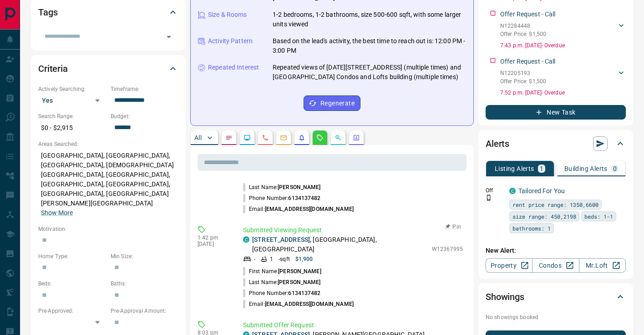  What do you see at coordinates (169, 37) in the screenshot?
I see `button: Open` at bounding box center [169, 37].